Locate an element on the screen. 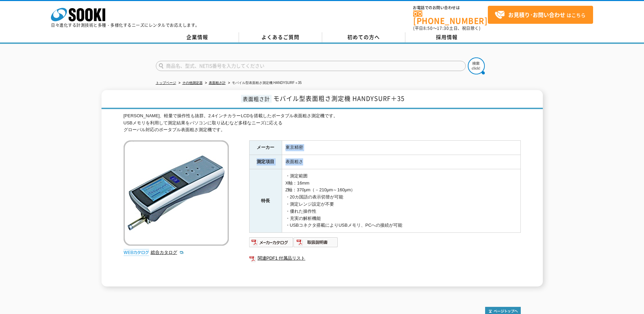 The height and width of the screenshot is (314, 644). p: 日々進化する計測技術と多種・多様化するニーズにレンタルでお応えします。 is located at coordinates (125, 25).